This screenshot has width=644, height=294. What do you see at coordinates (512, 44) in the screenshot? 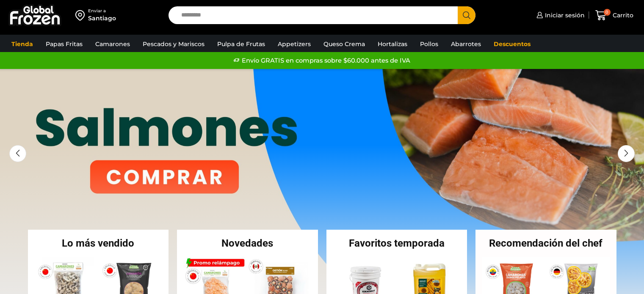
I see `a: Descuentos` at bounding box center [512, 44].